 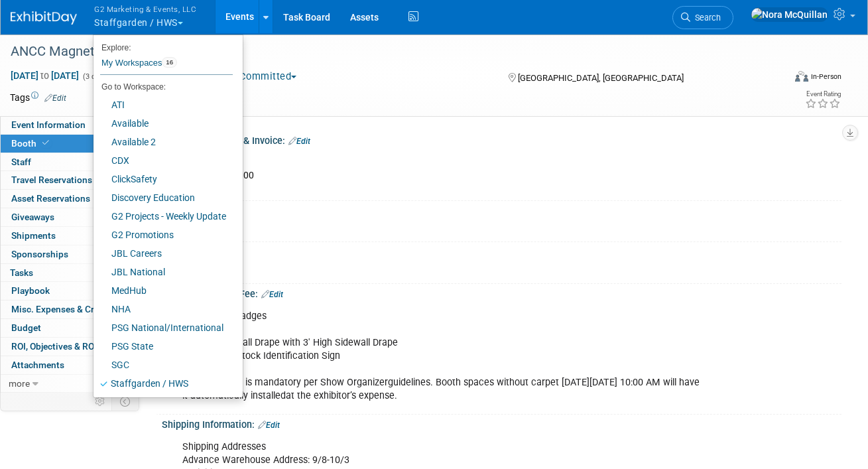 What do you see at coordinates (45, 76) in the screenshot?
I see `span: to` at bounding box center [45, 76].